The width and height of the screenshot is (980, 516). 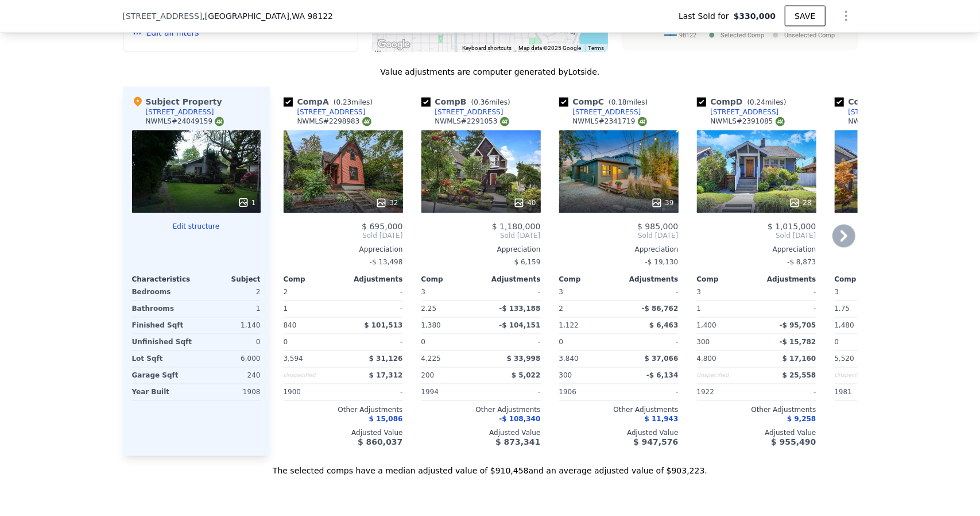 I want to click on div: 1922, so click(x=726, y=392).